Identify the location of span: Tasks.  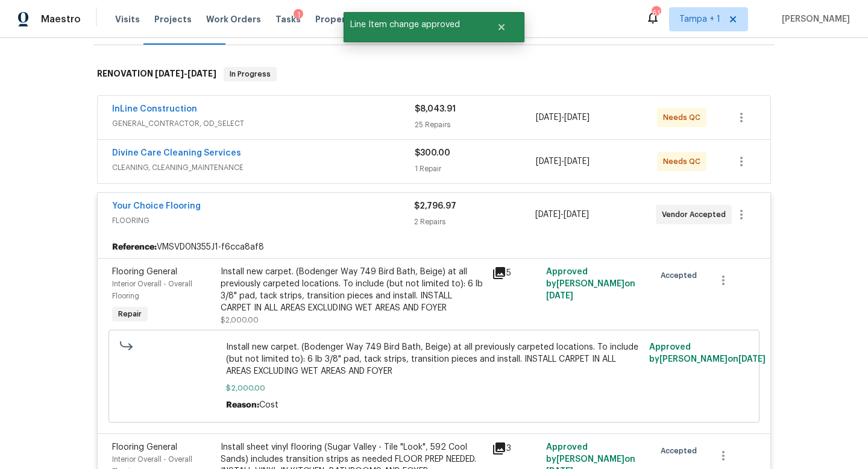
(288, 19).